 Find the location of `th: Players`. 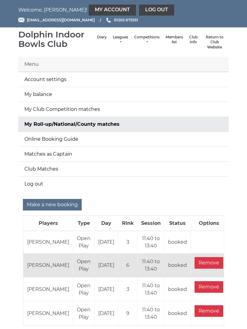

th: Players is located at coordinates (48, 223).